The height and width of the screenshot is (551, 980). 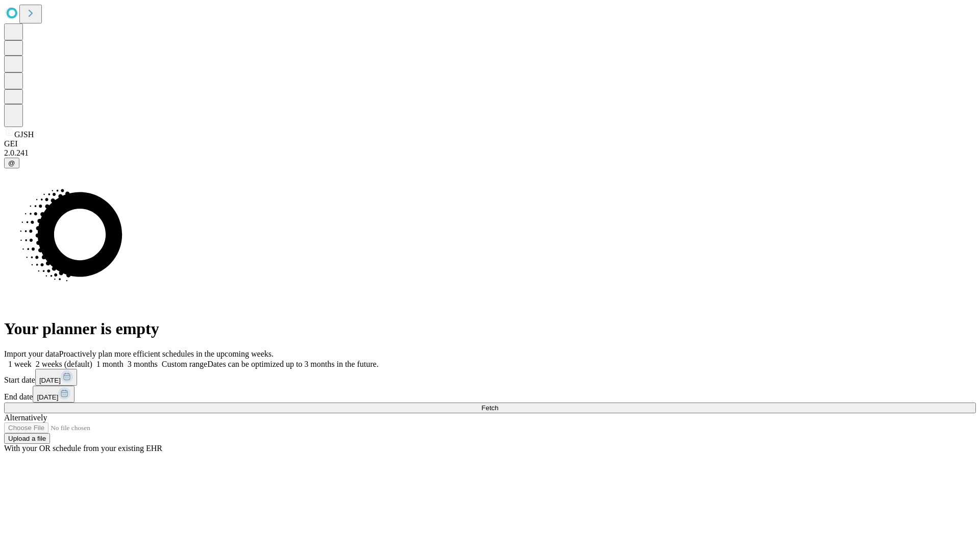 What do you see at coordinates (490, 144) in the screenshot?
I see `div: GEI` at bounding box center [490, 144].